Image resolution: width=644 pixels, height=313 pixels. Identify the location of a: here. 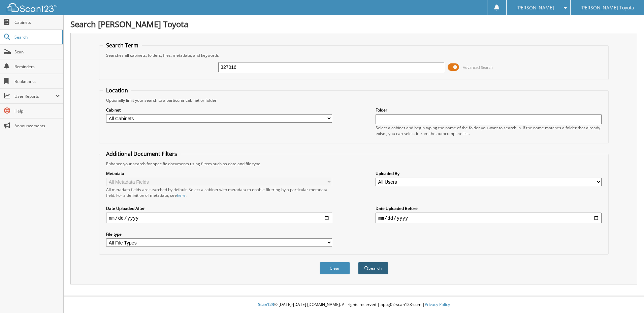
(181, 195).